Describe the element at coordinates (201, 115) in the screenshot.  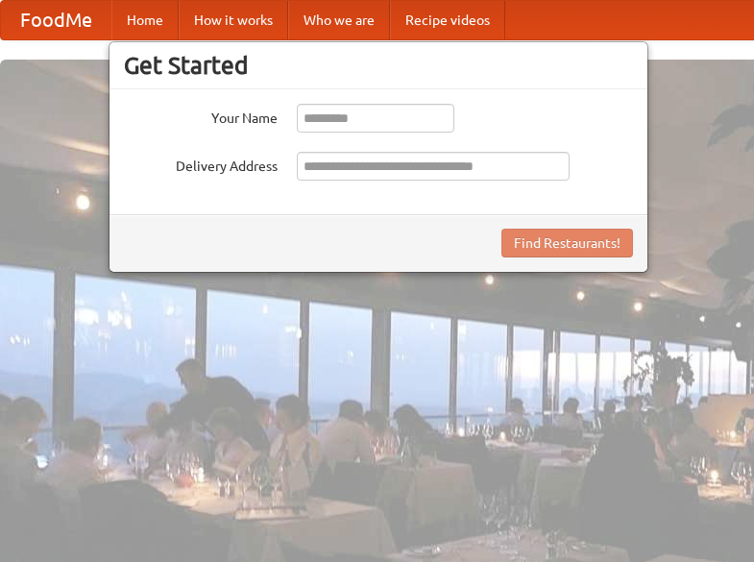
I see `label: Your Name` at that location.